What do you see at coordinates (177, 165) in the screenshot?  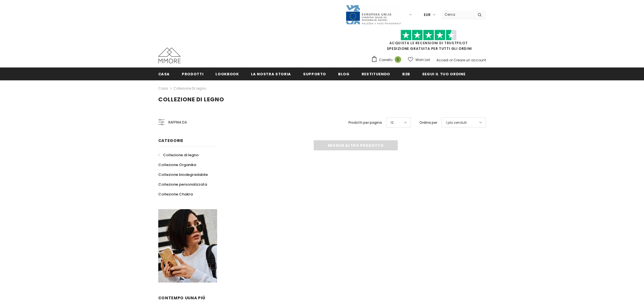 I see `span: Collezione Organika` at bounding box center [177, 165].